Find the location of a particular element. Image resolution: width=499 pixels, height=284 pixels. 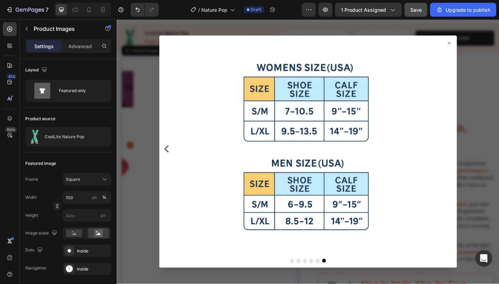

button: px is located at coordinates (104, 198).